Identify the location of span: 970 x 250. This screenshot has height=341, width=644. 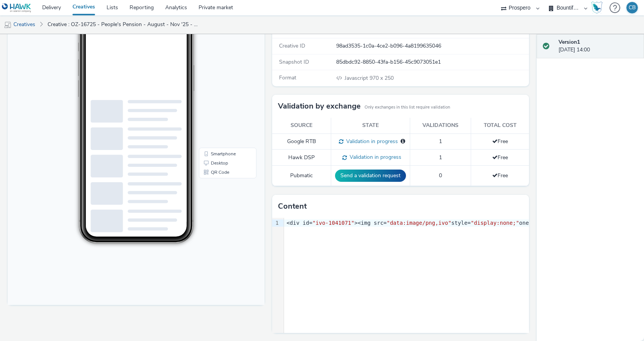
(369, 78).